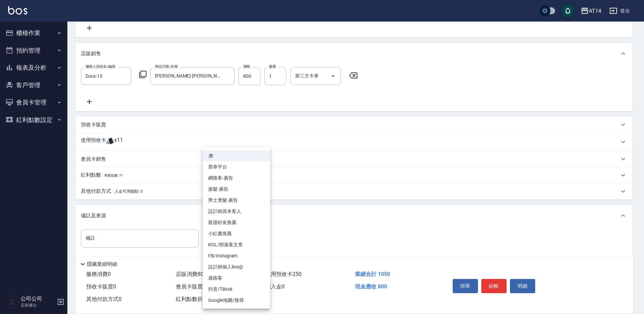  Describe the element at coordinates (236, 178) in the screenshot. I see `li: 網路客-廣告` at that location.